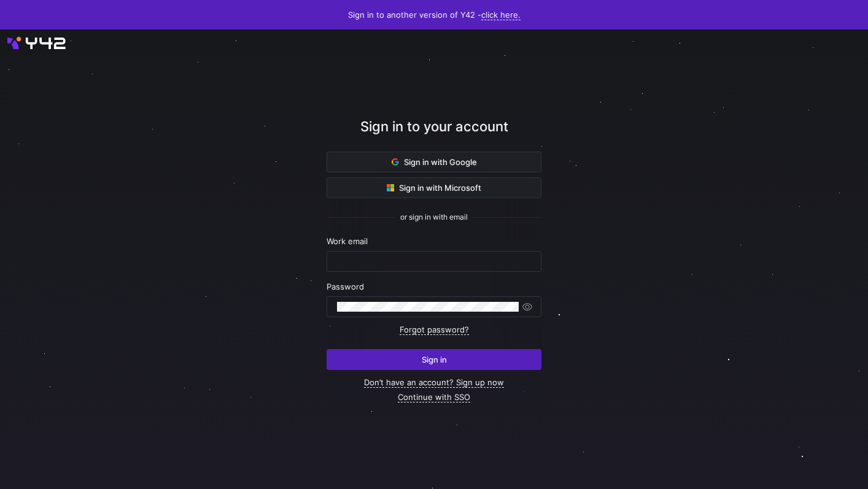 The height and width of the screenshot is (489, 868). I want to click on span: Sign in with Google, so click(434, 162).